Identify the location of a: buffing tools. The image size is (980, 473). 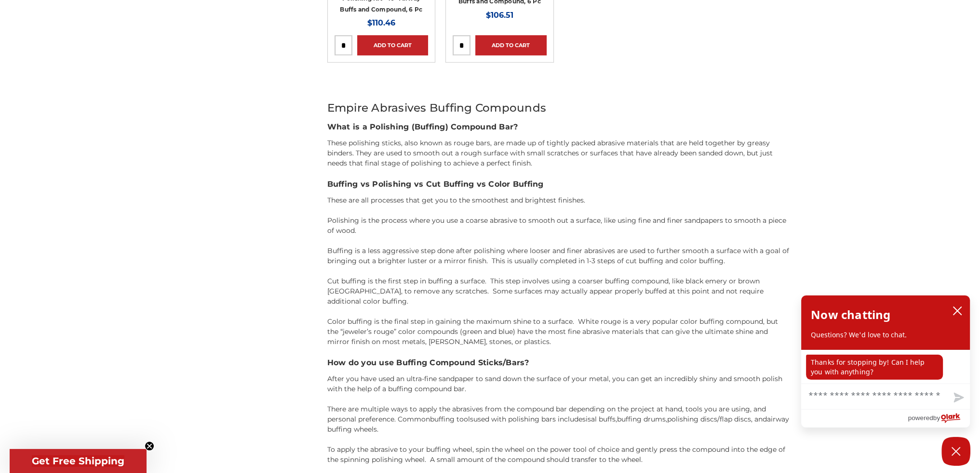
(451, 419).